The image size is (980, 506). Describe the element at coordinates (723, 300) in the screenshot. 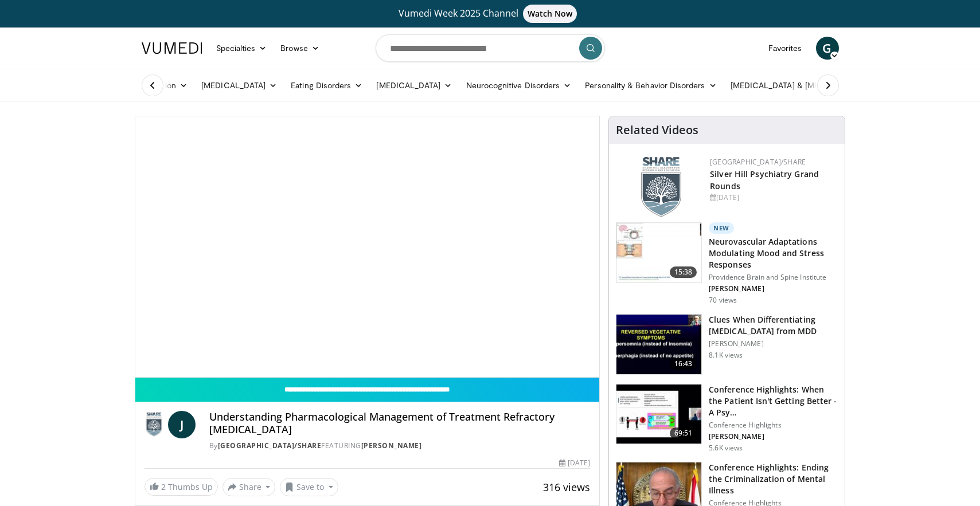

I see `p: 70 views` at that location.